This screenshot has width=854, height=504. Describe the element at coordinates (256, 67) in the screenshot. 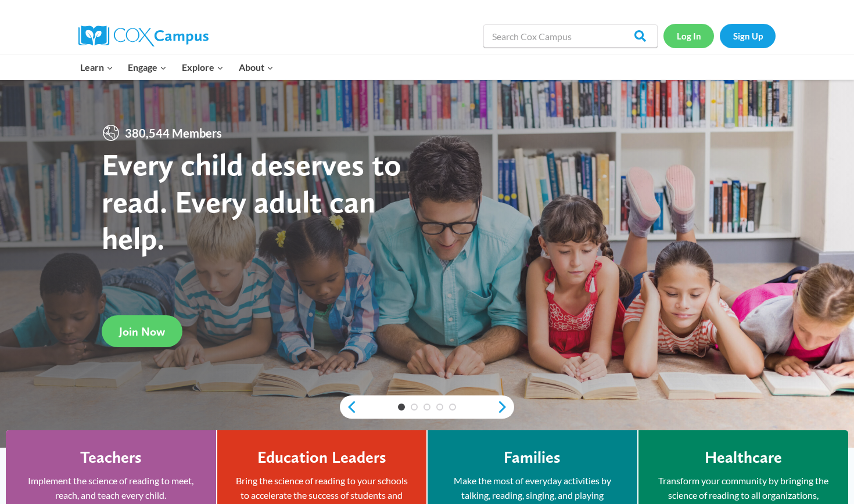

I see `button: Child menu of About` at that location.